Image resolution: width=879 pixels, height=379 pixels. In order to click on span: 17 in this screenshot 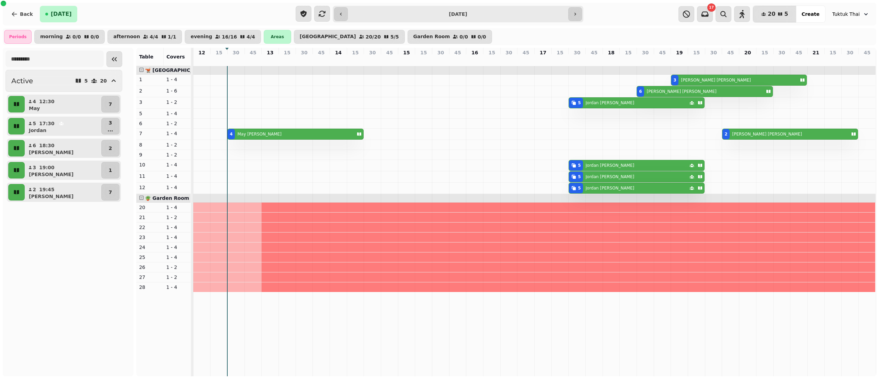, I will do `click(712, 8)`.